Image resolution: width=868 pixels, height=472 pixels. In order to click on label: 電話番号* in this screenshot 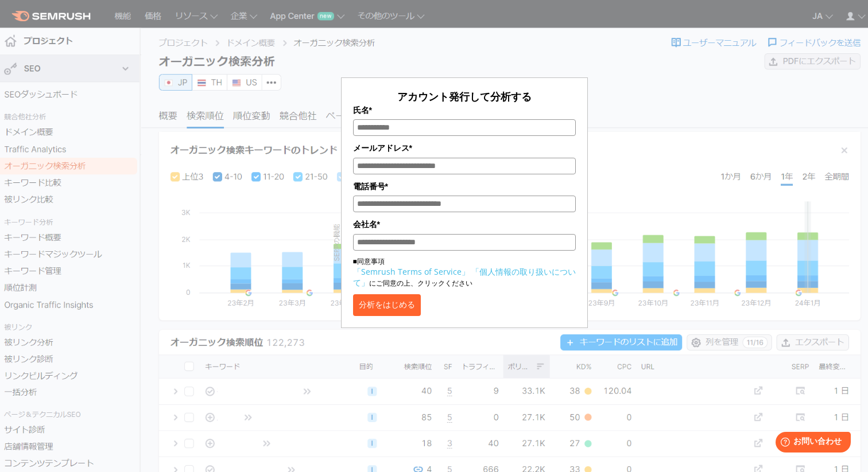, I will do `click(464, 187)`.